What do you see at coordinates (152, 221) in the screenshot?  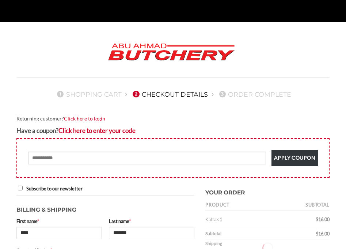 I see `label: Last name` at bounding box center [152, 221].